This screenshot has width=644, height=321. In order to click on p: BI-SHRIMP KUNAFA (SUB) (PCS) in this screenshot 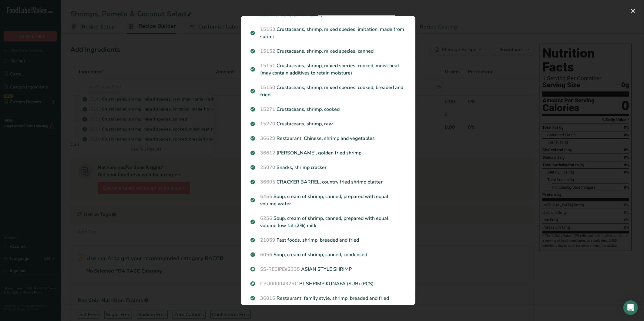, I will do `click(328, 284)`.